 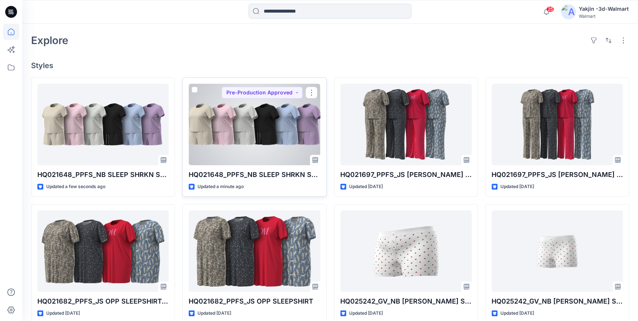 I want to click on h4: Styles, so click(x=330, y=65).